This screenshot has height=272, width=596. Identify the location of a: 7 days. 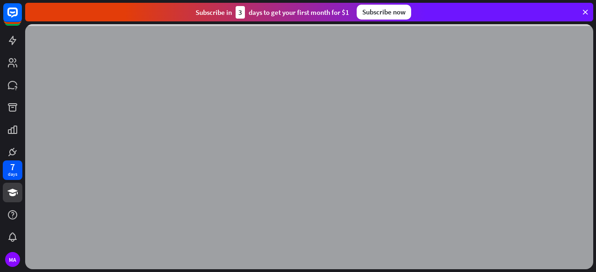
(13, 170).